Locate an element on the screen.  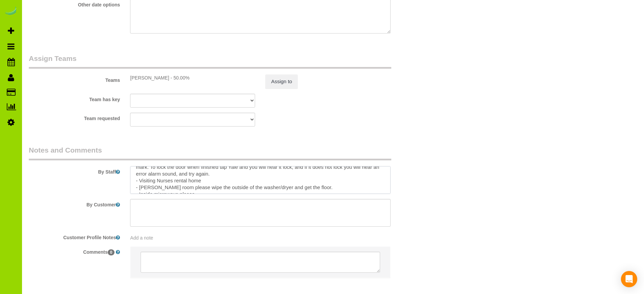
span: 0 is located at coordinates (111, 252).